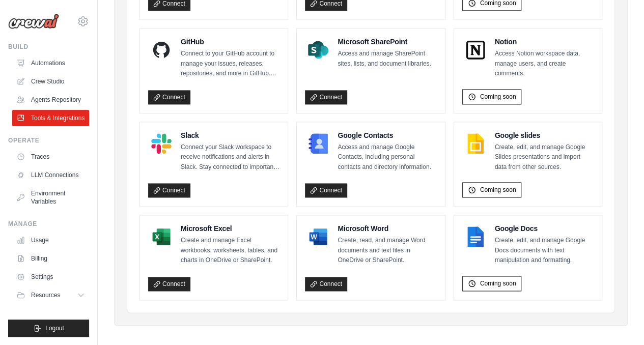  Describe the element at coordinates (48, 328) in the screenshot. I see `button: Logout` at that location.